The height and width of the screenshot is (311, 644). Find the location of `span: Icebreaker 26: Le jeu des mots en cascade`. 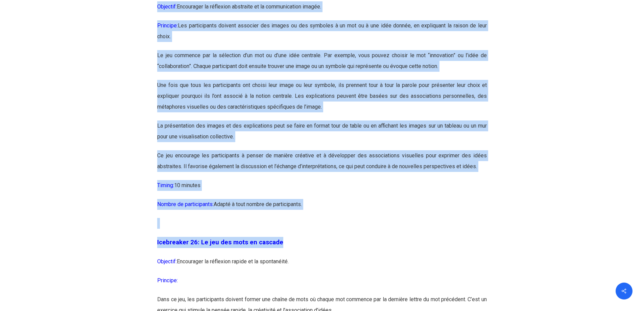

span: Icebreaker 26: Le jeu des mots en cascade is located at coordinates (220, 242).